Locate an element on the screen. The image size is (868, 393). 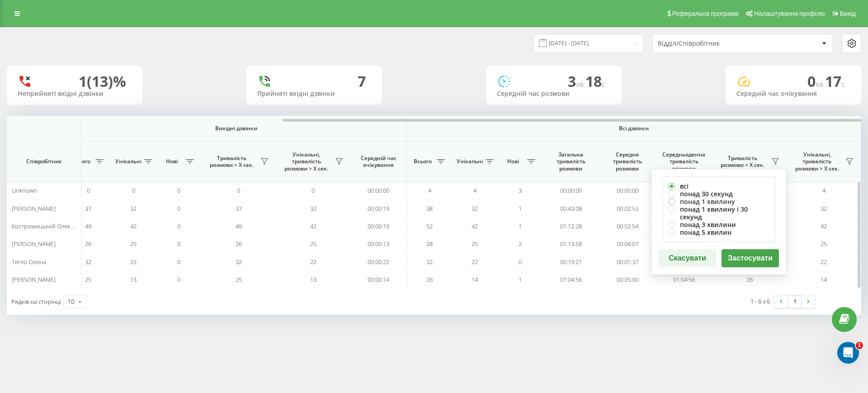
span: Всі дзвінки is located at coordinates (634, 128).